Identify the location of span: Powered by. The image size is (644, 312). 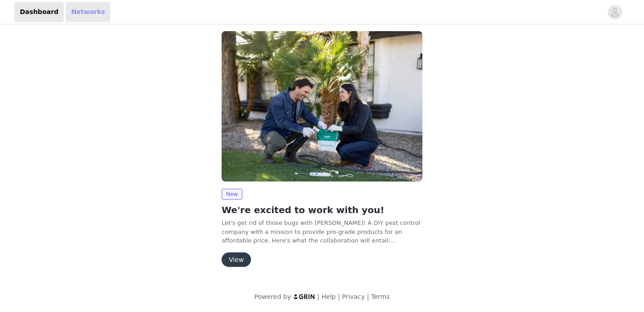
(272, 297).